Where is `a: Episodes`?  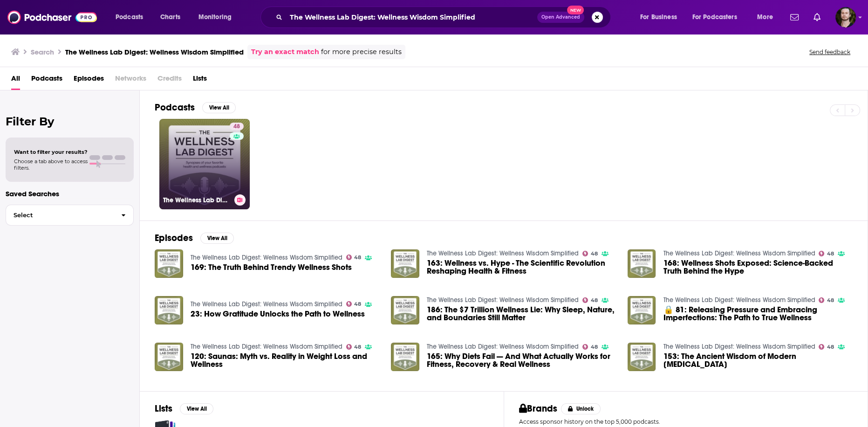 a: Episodes is located at coordinates (88, 80).